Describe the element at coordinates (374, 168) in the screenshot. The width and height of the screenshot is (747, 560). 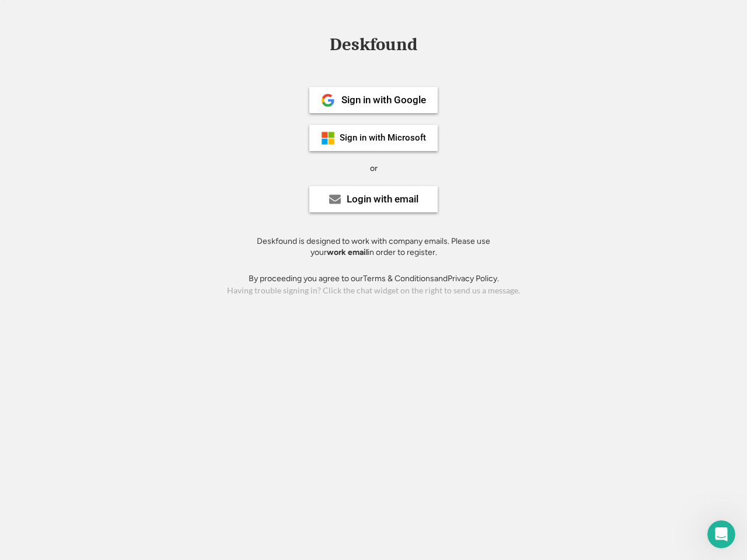
I see `div: or` at that location.